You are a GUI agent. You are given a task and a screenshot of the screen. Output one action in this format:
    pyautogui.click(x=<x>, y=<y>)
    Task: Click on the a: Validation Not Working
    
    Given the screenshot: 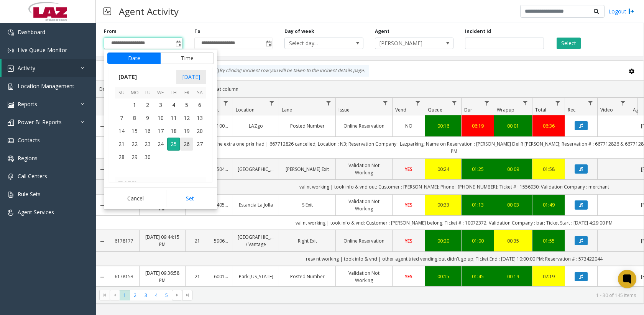 What is the action you would take?
    pyautogui.click(x=364, y=277)
    